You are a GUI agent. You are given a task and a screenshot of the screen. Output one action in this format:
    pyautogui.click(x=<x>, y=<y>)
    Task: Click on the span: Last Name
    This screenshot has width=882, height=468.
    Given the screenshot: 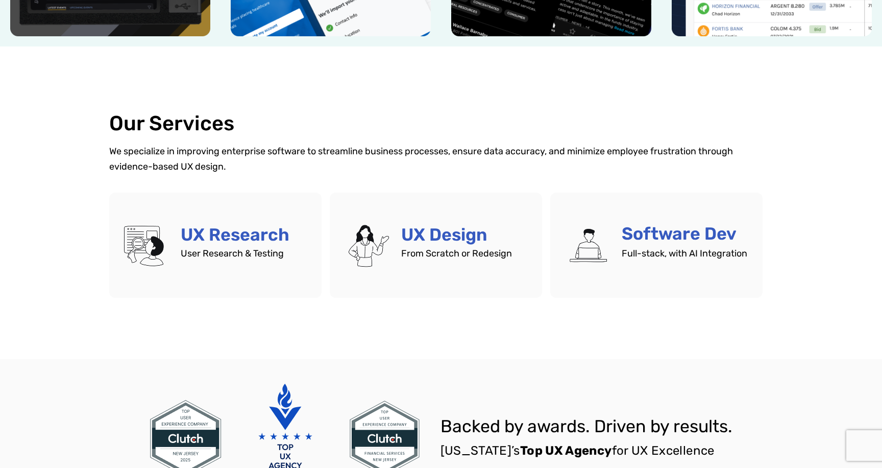 What is the action you would take?
    pyautogui.click(x=219, y=5)
    